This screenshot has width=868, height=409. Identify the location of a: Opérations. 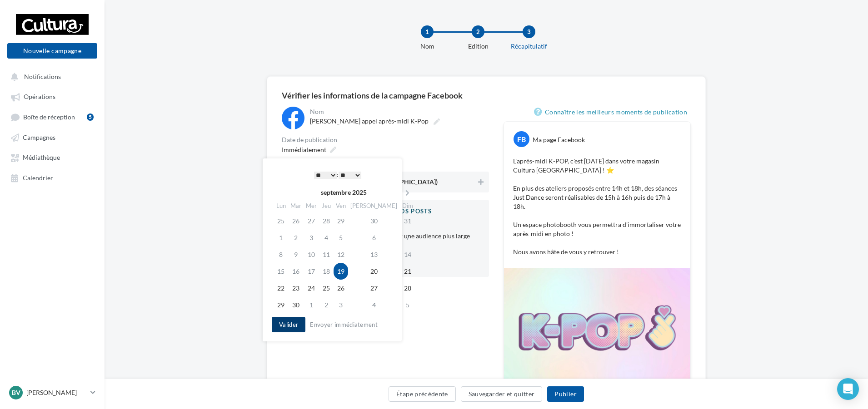
(53, 97).